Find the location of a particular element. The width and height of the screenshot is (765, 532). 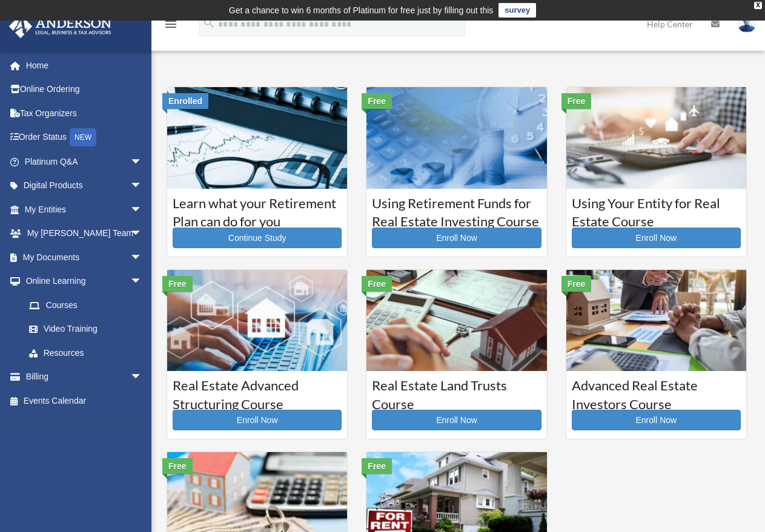

a: Events Calendar is located at coordinates (84, 401).